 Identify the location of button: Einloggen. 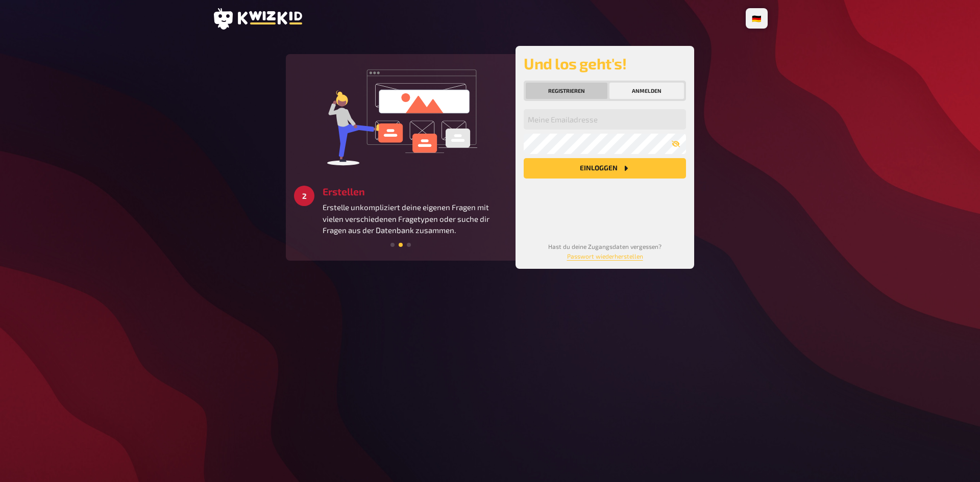
(605, 168).